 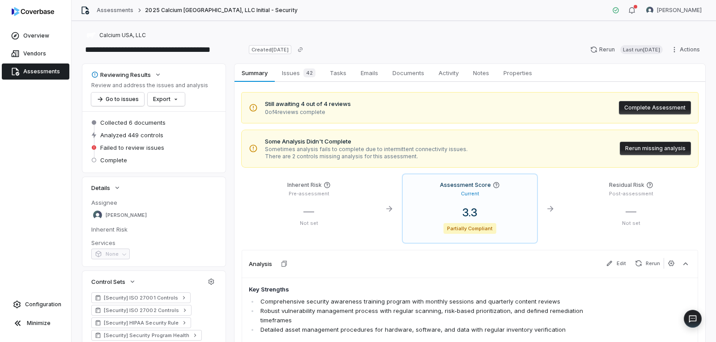 What do you see at coordinates (338, 73) in the screenshot?
I see `span: Tasks` at bounding box center [338, 73].